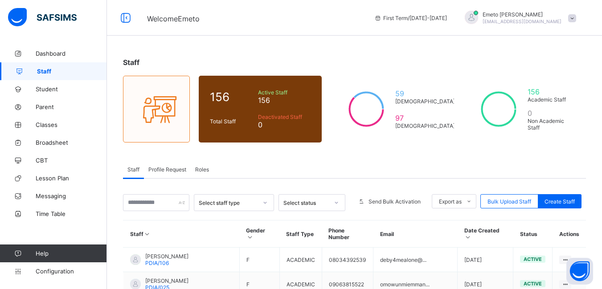 The width and height of the screenshot is (602, 289). I want to click on span: Send Bulk Activation, so click(395, 201).